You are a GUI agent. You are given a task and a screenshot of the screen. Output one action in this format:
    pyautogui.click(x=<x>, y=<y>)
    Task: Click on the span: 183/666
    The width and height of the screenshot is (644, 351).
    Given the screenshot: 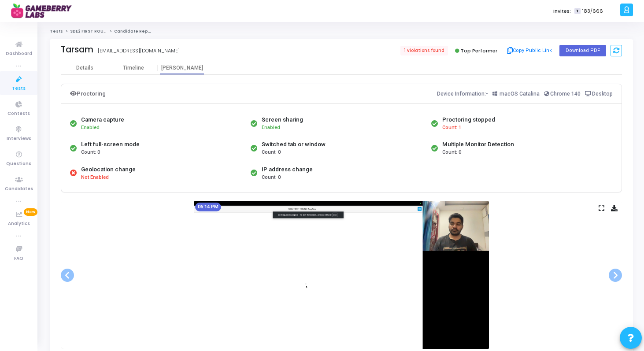 What is the action you would take?
    pyautogui.click(x=592, y=11)
    